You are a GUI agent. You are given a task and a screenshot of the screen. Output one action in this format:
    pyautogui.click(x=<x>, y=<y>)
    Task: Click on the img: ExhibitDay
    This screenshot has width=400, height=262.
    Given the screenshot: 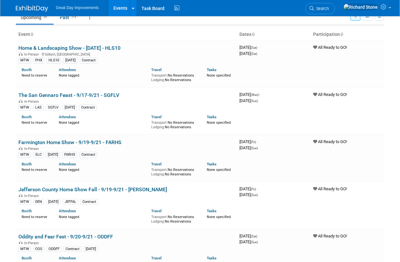 What is the action you would take?
    pyautogui.click(x=32, y=9)
    